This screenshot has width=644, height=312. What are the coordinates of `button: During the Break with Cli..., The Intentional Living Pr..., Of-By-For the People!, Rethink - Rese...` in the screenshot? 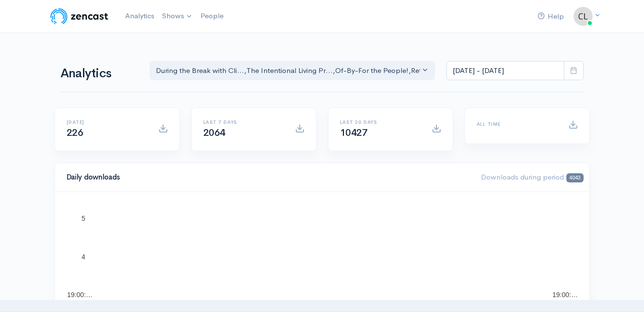 It's located at (292, 70).